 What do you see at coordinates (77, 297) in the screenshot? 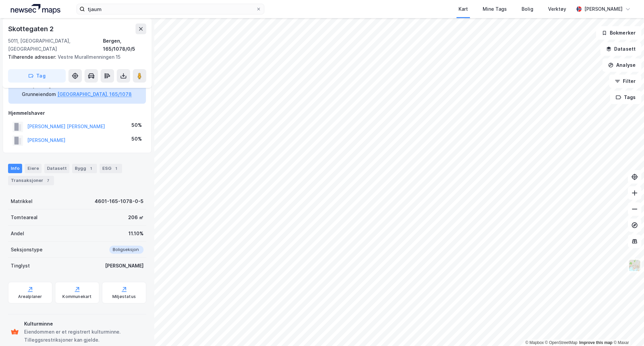
I see `div: Kommunekart` at bounding box center [77, 297].